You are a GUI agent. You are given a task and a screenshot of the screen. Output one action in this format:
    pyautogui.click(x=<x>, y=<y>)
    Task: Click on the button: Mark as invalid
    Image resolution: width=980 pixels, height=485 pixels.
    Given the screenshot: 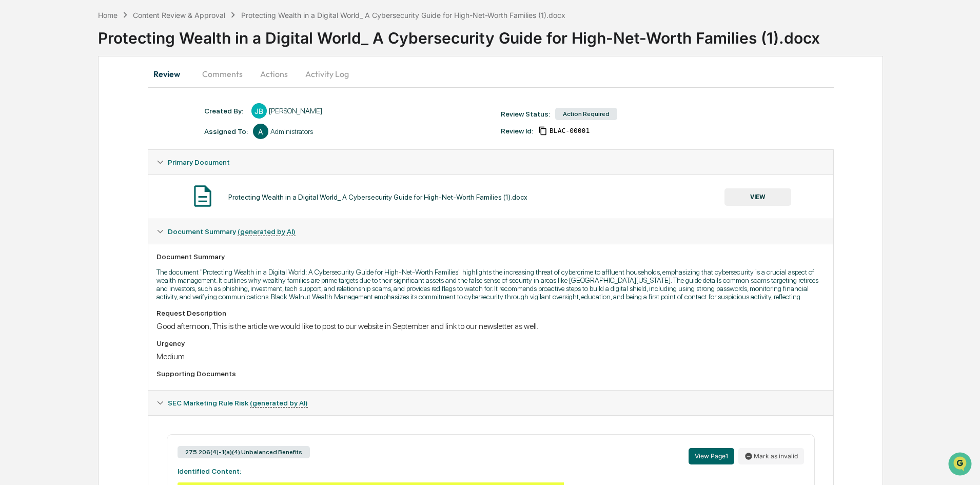 What is the action you would take?
    pyautogui.click(x=771, y=456)
    